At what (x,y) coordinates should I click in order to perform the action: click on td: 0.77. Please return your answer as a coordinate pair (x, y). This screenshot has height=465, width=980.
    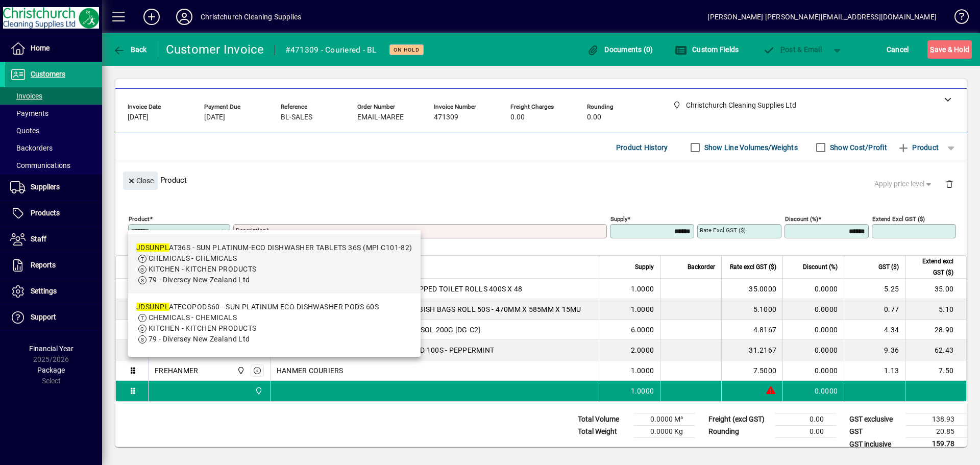
    Looking at the image, I should click on (874, 309).